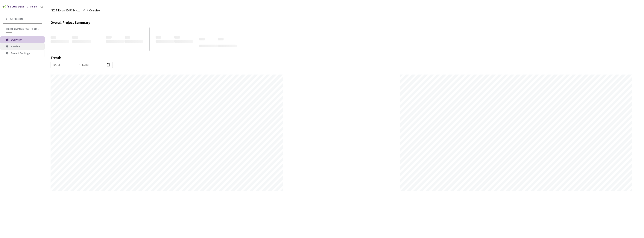  I want to click on div: Trends, so click(342, 59).